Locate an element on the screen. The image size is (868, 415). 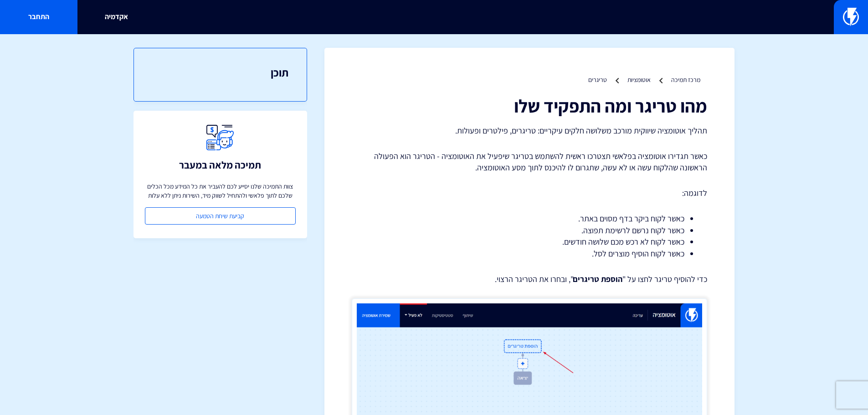
strong: הוספת טריגרים is located at coordinates (597, 279).